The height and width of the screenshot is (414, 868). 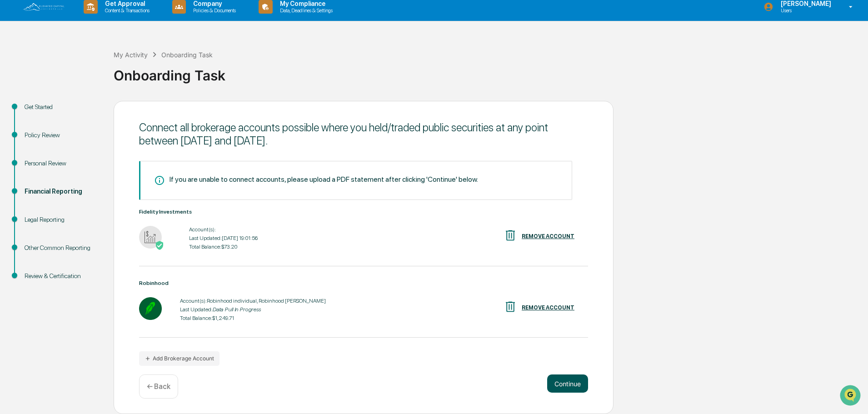 What do you see at coordinates (62, 275) in the screenshot?
I see `div: Review & Certification` at bounding box center [62, 275].